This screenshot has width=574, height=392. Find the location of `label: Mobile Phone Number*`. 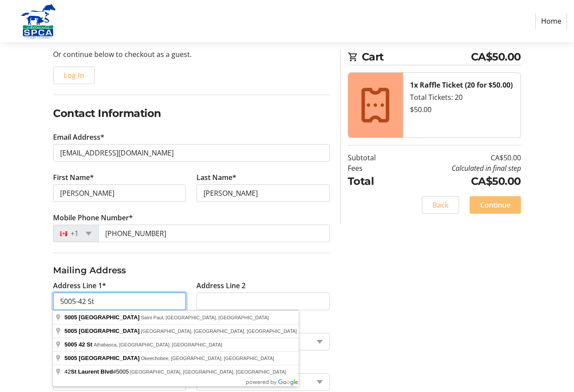

label: Mobile Phone Number* is located at coordinates (93, 218).